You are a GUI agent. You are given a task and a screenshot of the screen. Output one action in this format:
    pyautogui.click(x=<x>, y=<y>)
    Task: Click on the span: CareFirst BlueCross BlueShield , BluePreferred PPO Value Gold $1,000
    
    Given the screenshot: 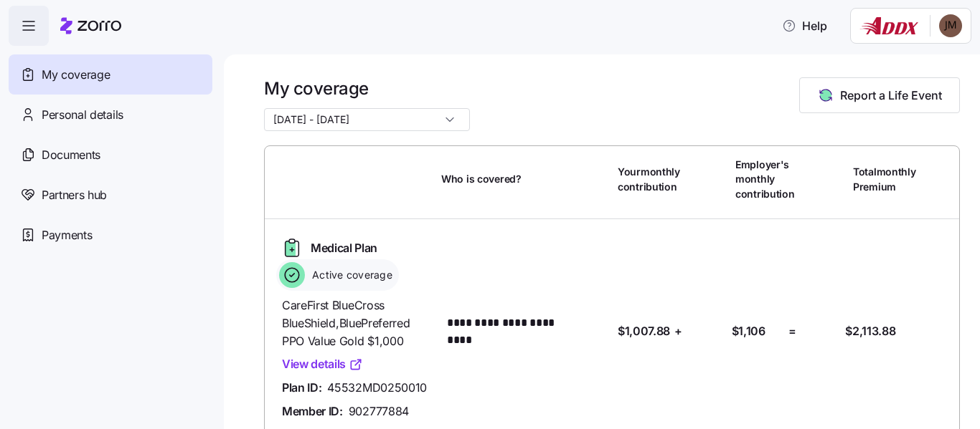 What is the action you would take?
    pyautogui.click(x=356, y=323)
    